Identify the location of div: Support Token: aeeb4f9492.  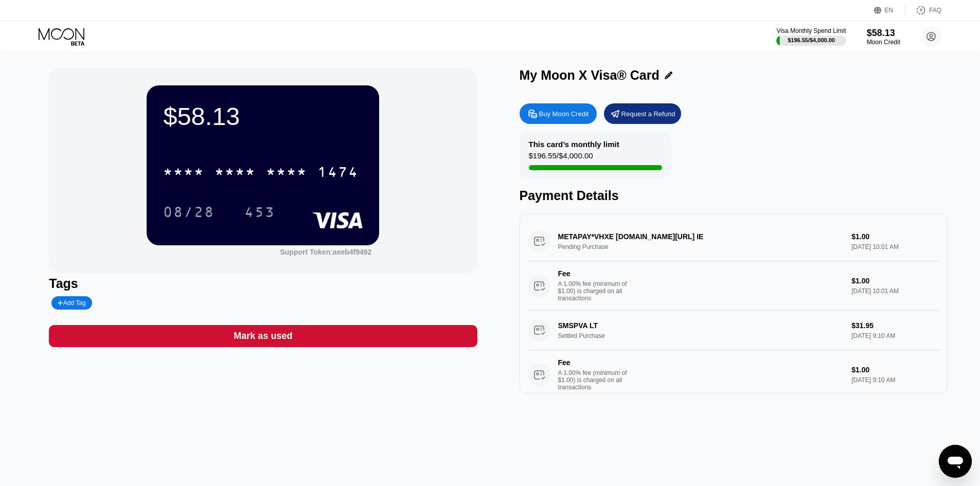
(326, 252).